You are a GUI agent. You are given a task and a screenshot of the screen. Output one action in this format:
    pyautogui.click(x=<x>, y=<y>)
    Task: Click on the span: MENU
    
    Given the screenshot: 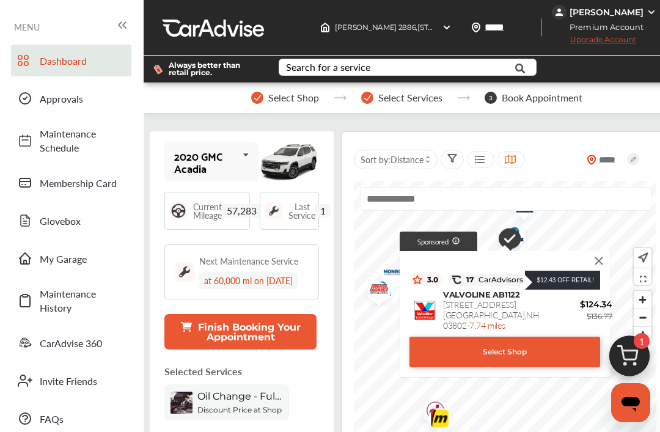 What is the action you would take?
    pyautogui.click(x=27, y=27)
    